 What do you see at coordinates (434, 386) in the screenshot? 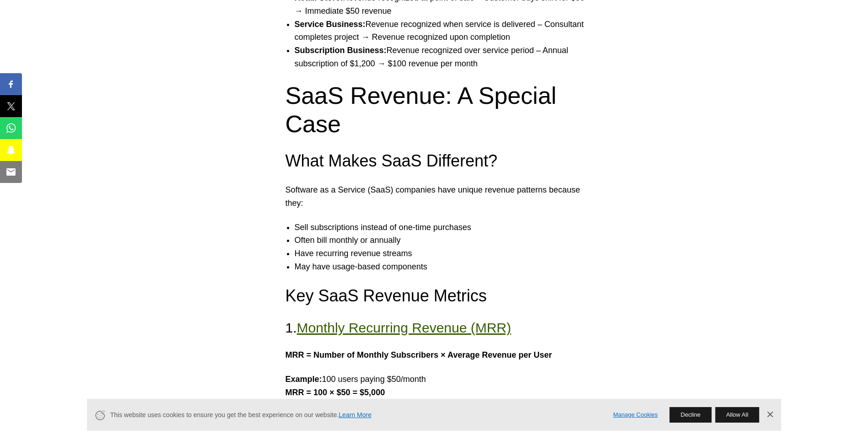
I see `p: 100 users paying $50/month` at bounding box center [434, 386].